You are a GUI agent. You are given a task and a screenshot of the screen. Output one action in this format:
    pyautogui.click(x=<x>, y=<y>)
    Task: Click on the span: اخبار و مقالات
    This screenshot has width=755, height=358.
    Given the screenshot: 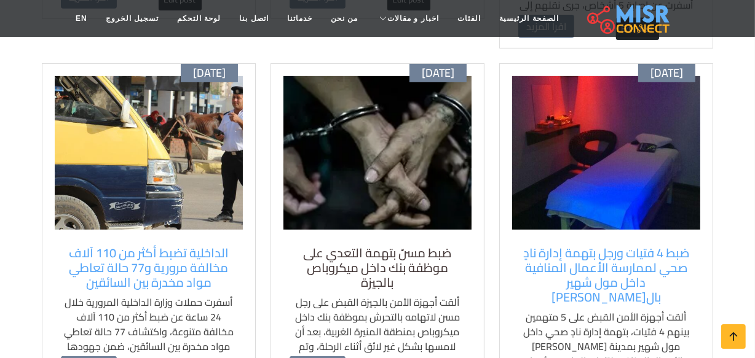 What is the action you would take?
    pyautogui.click(x=413, y=18)
    